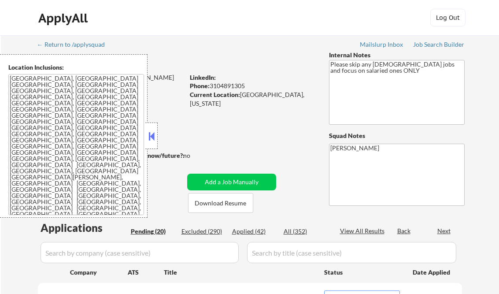 The height and width of the screenshot is (294, 499). Describe the element at coordinates (362, 272) in the screenshot. I see `div: Status` at that location.